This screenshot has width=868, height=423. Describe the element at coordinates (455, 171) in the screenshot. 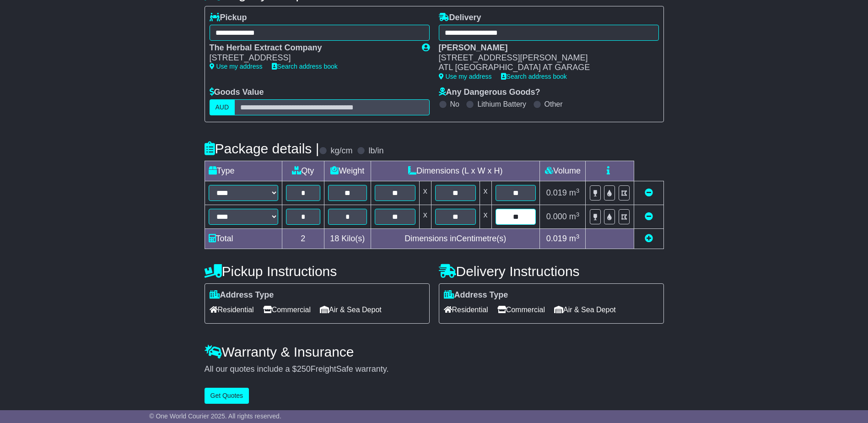

I see `td: Dimensions (L x W x H)` at that location.